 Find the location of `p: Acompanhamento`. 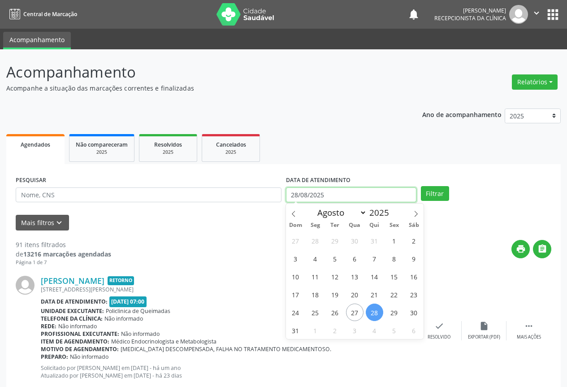

p: Acompanhamento is located at coordinates (200, 72).